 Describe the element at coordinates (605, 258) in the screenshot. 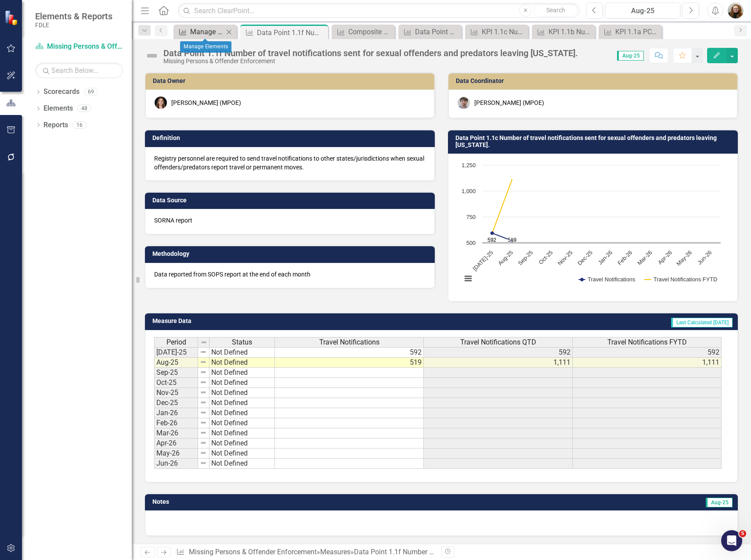

I see `text: Jan-26` at that location.